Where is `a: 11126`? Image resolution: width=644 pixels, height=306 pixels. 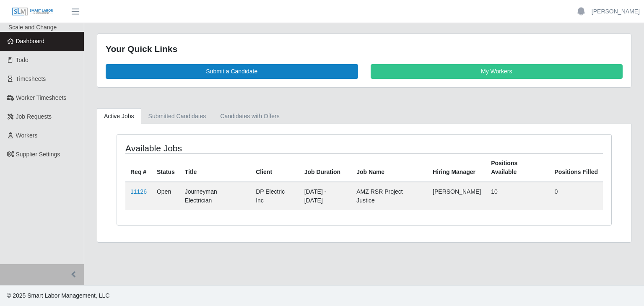
a: 11126 is located at coordinates (139, 191).